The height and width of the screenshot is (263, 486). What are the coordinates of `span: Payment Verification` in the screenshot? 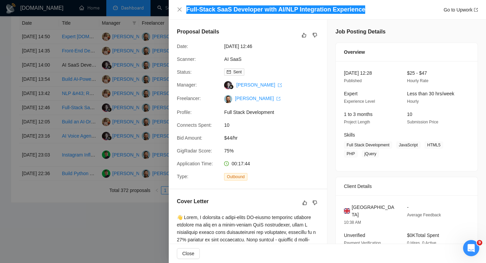 It's located at (362, 243).